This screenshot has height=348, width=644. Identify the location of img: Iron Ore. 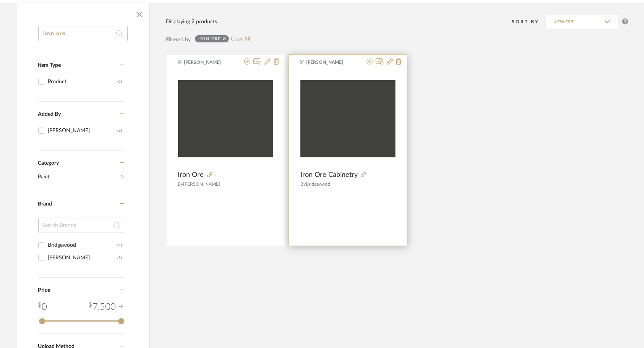
(226, 119).